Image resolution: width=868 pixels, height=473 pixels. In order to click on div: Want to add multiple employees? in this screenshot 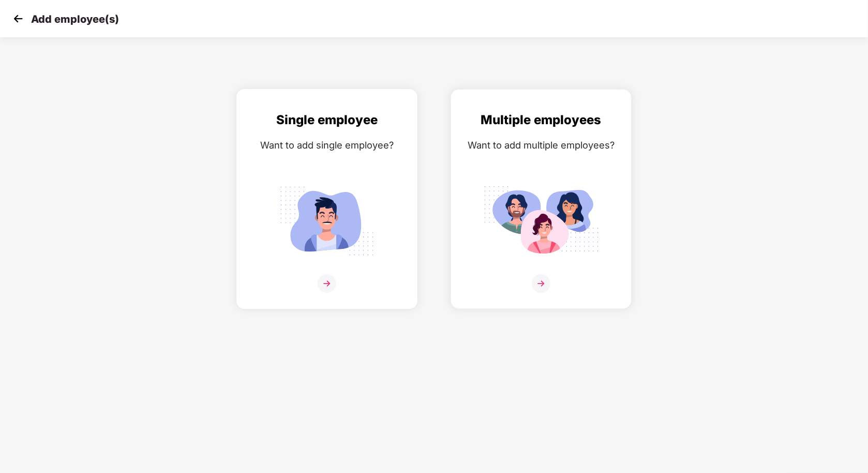, I will do `click(541, 145)`.